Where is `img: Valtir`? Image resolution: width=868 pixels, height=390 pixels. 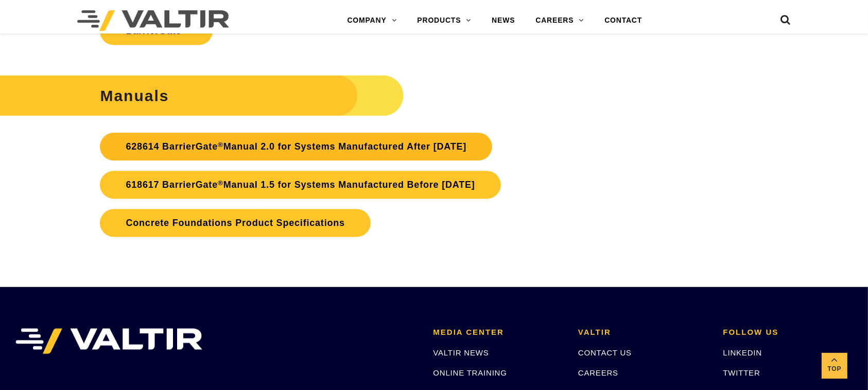
img: Valtir is located at coordinates (153, 21).